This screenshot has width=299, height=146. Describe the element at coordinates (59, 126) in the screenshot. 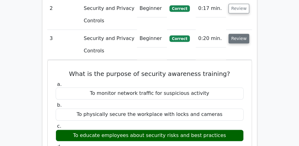

I see `span: c.` at that location.